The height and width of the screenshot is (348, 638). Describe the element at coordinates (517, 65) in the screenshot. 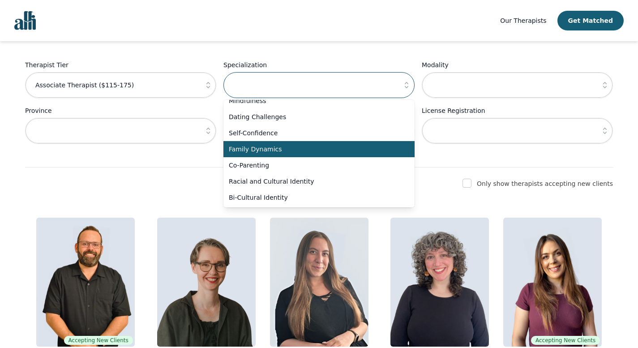

I see `label: Modality` at that location.